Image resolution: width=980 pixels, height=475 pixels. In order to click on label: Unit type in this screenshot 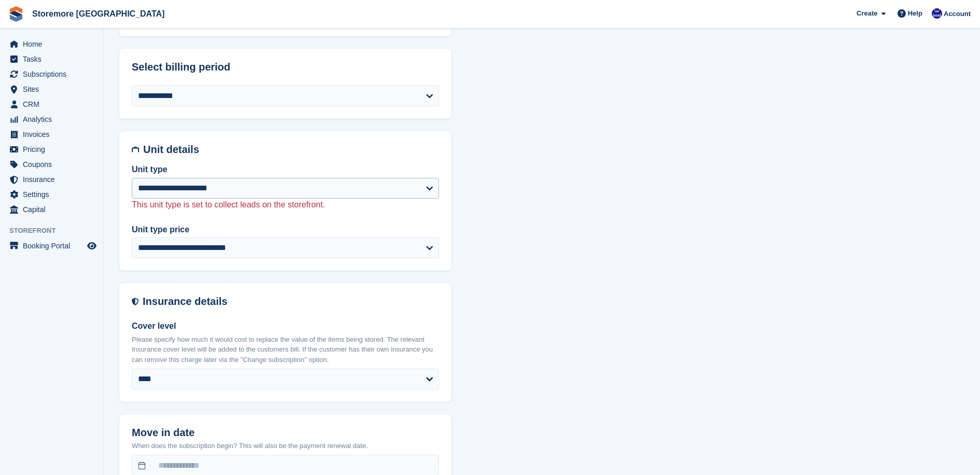, I will do `click(285, 170)`.